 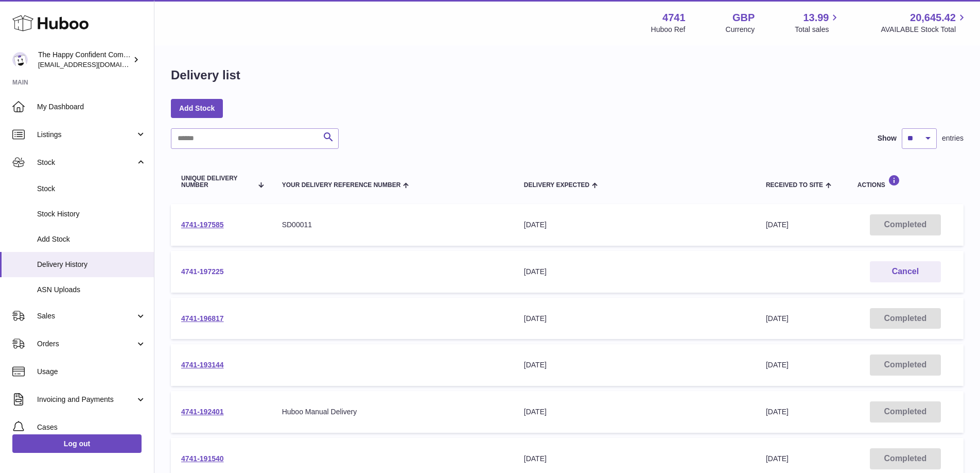 What do you see at coordinates (393, 411) in the screenshot?
I see `div: Huboo Manual Delivery` at bounding box center [393, 411].